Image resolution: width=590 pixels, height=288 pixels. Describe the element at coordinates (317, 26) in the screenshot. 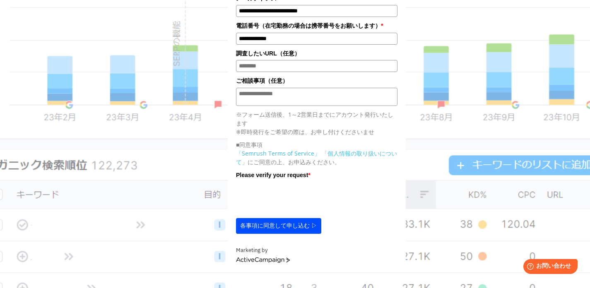

I see `label: 電話番号（在宅勤務の場合は携帯番号をお願いします）` at that location.